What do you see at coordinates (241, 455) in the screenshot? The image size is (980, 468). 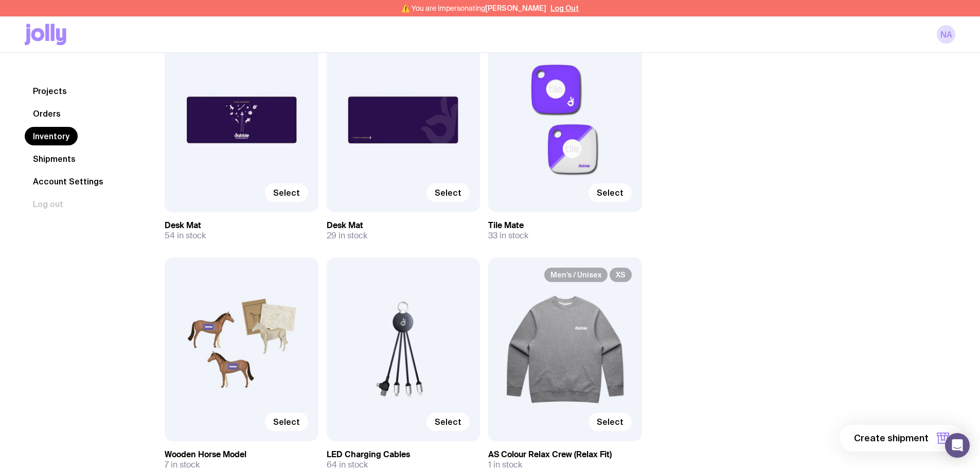 I see `h3: Wooden Horse Model` at bounding box center [241, 455].